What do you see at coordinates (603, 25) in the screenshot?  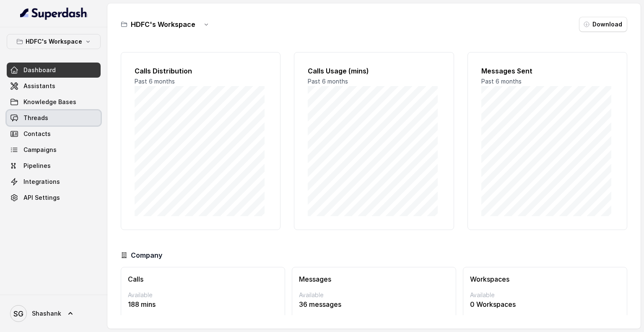 I see `button: Download` at bounding box center [603, 25].